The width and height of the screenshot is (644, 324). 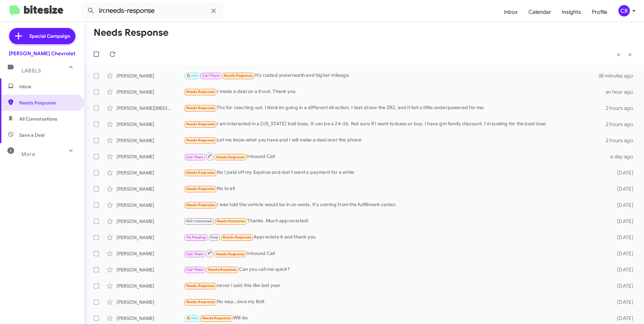 I want to click on div: I made a deal on a truck. Thank you, so click(x=395, y=91).